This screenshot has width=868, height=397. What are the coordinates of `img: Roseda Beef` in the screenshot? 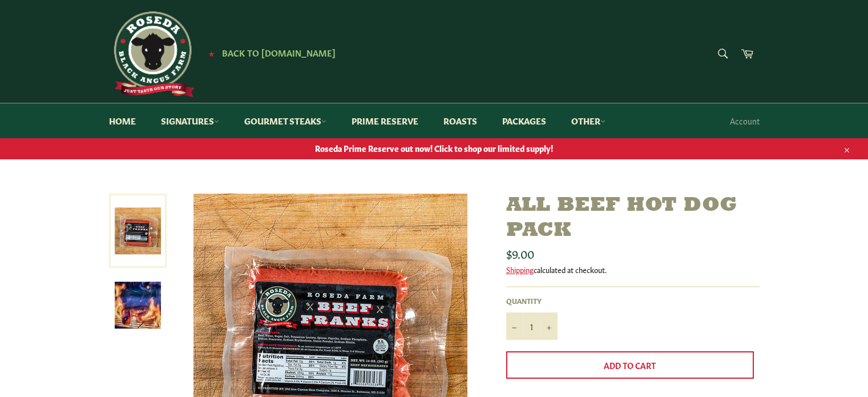 It's located at (152, 55).